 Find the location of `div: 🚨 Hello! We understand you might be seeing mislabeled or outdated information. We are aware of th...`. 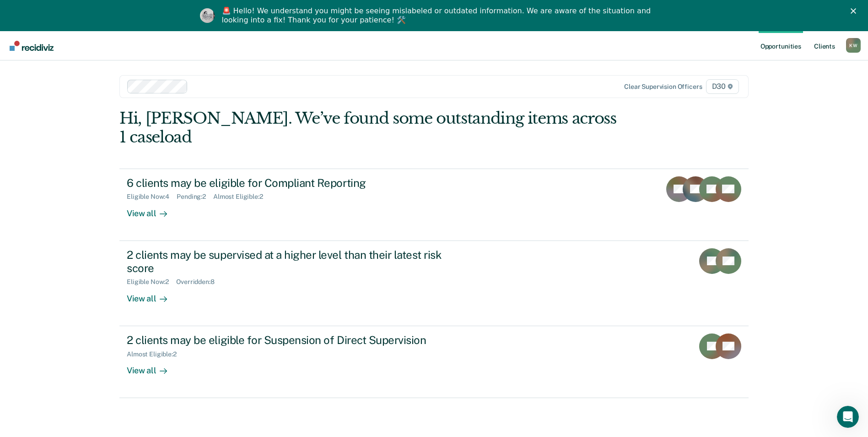

div: 🚨 Hello! We understand you might be seeing mislabeled or outdated information. We are aware of th... is located at coordinates (438, 16).